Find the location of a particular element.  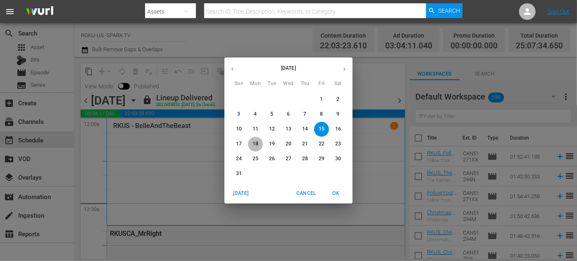

button: 22 is located at coordinates (322, 144).